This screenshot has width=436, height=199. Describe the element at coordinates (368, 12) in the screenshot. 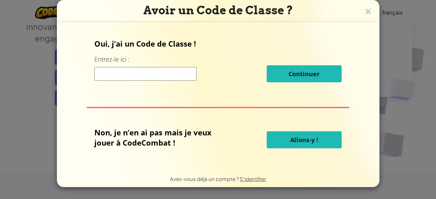

I see `img: close icon` at that location.